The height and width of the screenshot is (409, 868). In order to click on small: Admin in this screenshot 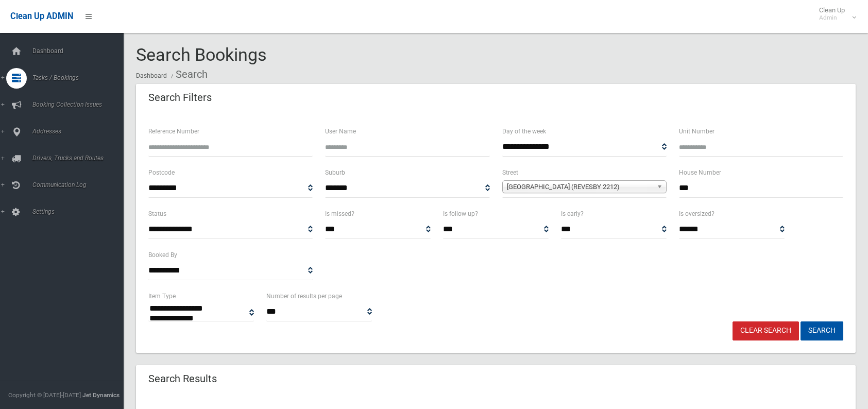, I will do `click(832, 17)`.